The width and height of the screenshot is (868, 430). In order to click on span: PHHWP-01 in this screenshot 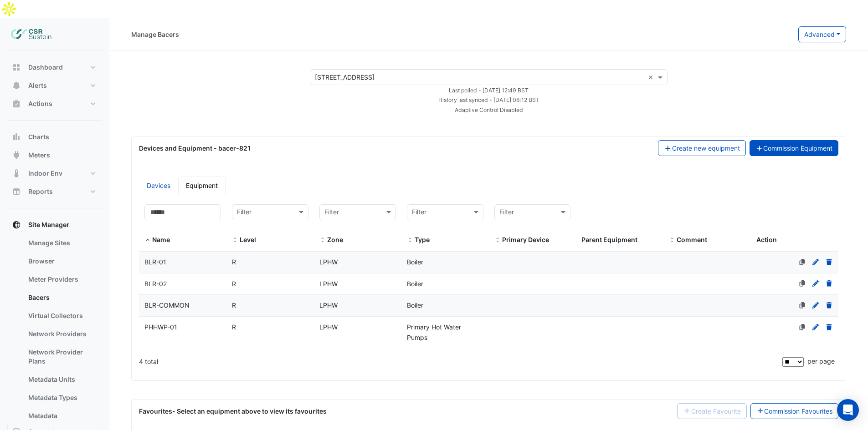, I will do `click(161, 327)`.